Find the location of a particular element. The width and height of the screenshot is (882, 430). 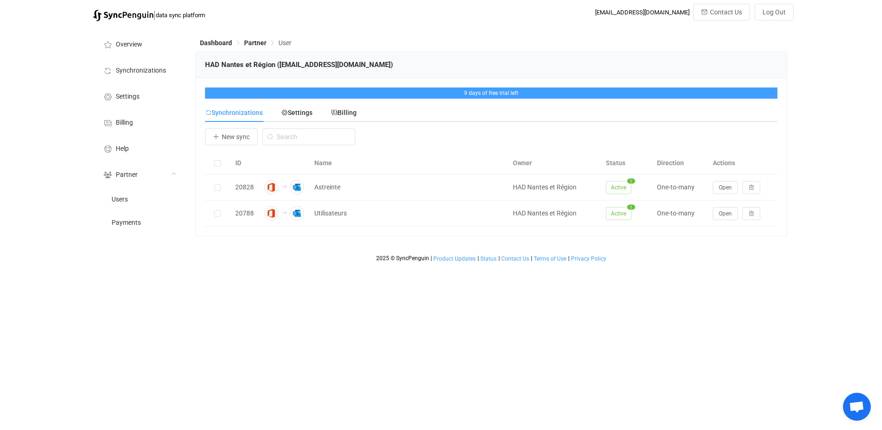

input: Search is located at coordinates (309, 137).